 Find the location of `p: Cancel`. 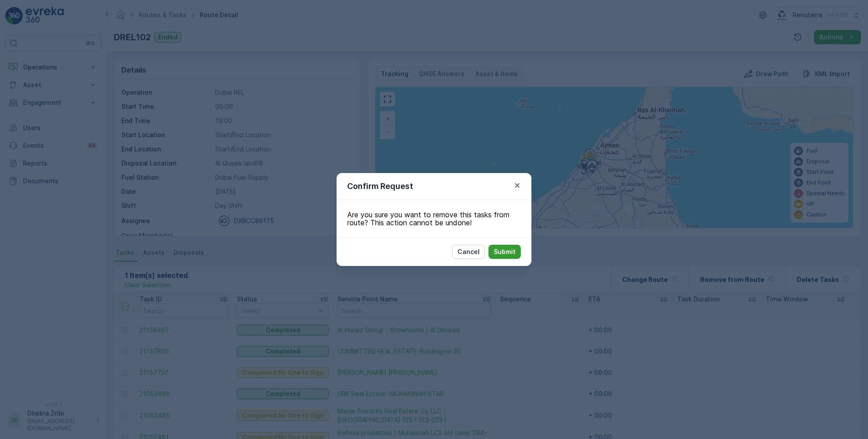

p: Cancel is located at coordinates (468, 252).